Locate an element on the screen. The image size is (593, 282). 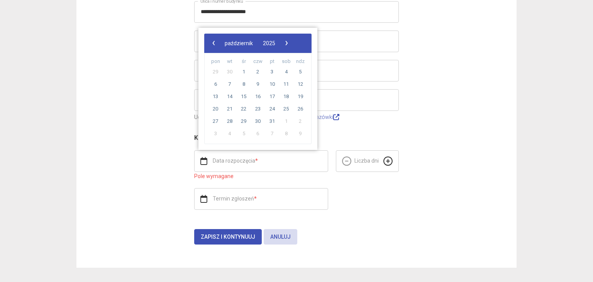
span: 20 is located at coordinates (215, 109).